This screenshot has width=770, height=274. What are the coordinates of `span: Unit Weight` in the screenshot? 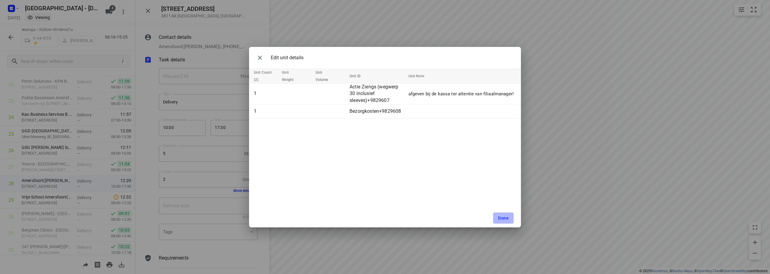 It's located at (295, 76).